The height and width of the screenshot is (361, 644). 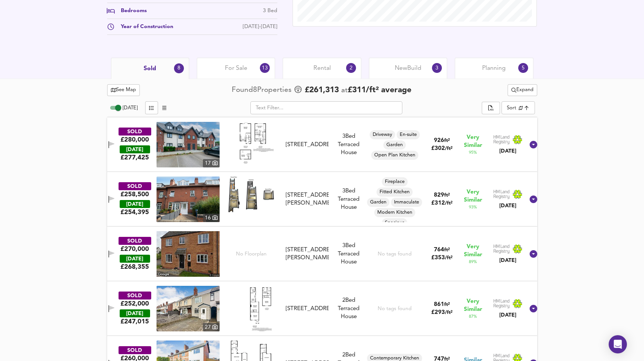 What do you see at coordinates (523, 68) in the screenshot?
I see `div: 5` at bounding box center [523, 68].